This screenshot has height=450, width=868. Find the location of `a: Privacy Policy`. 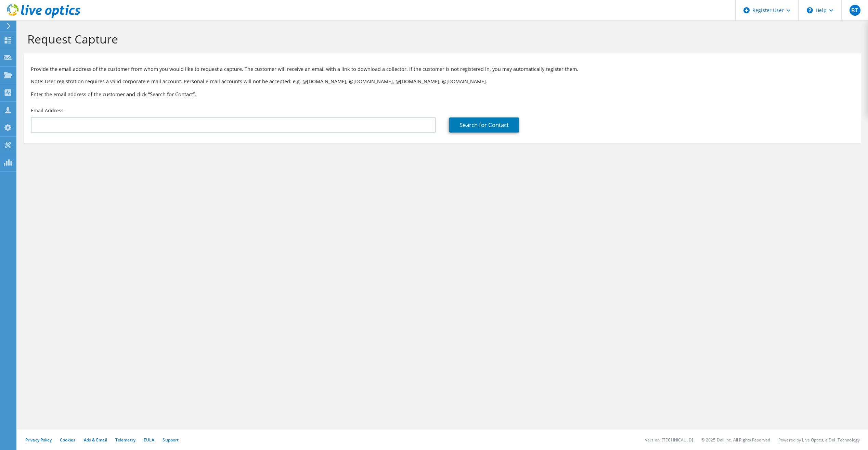

a: Privacy Policy is located at coordinates (38, 440).